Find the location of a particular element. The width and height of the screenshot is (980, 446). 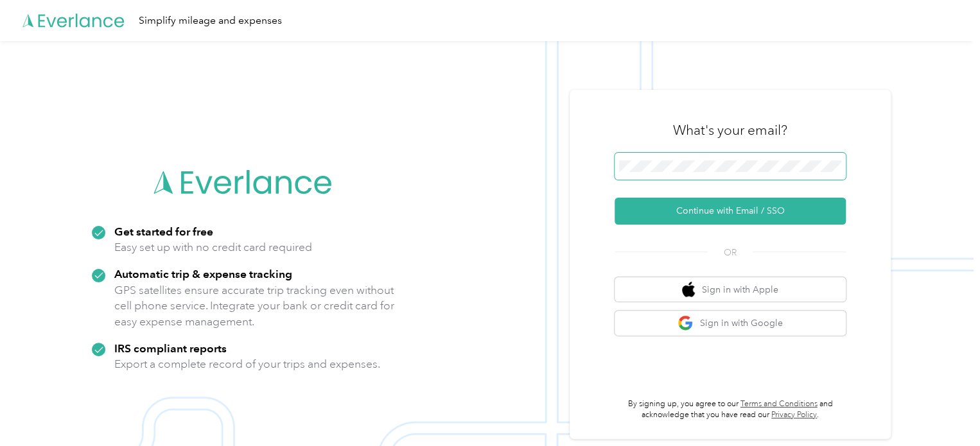

p: Easy set up with no credit card required is located at coordinates (213, 247).